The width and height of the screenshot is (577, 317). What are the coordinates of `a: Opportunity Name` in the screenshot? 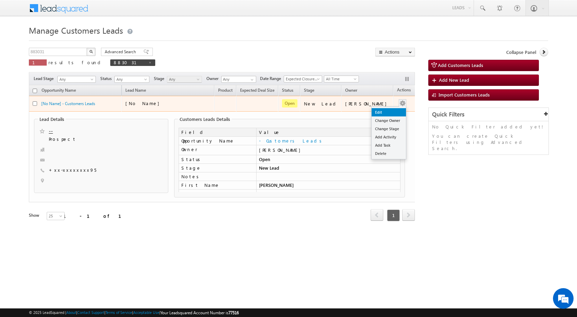 It's located at (59, 91).